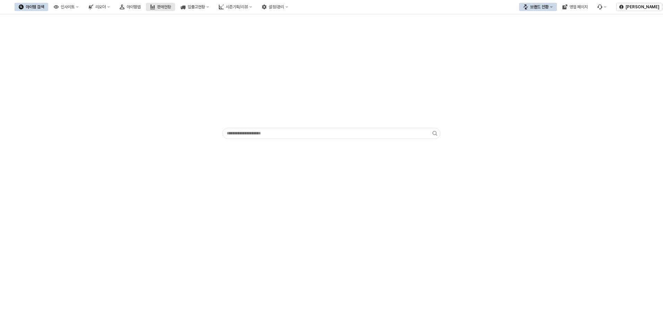 The height and width of the screenshot is (320, 663). What do you see at coordinates (602, 7) in the screenshot?
I see `div: 버그 제보 및 기능 개선 요청` at bounding box center [602, 7].